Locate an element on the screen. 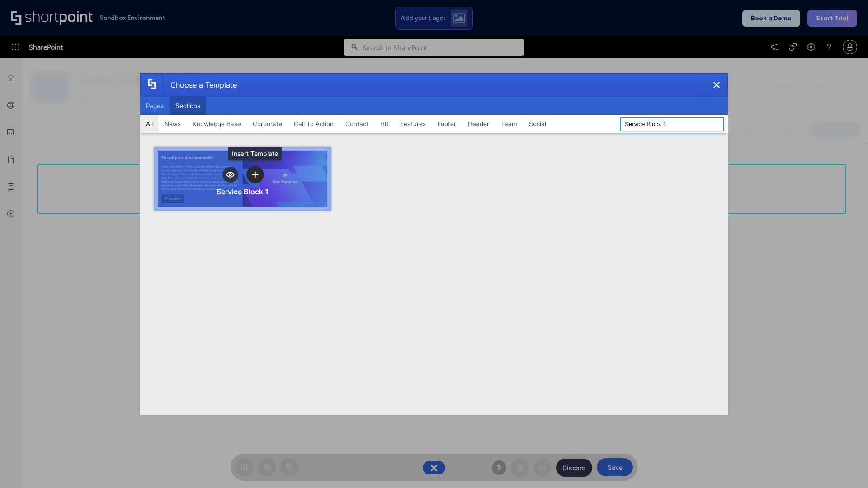 The height and width of the screenshot is (488, 868). button: Knowledge Base is located at coordinates (217, 124).